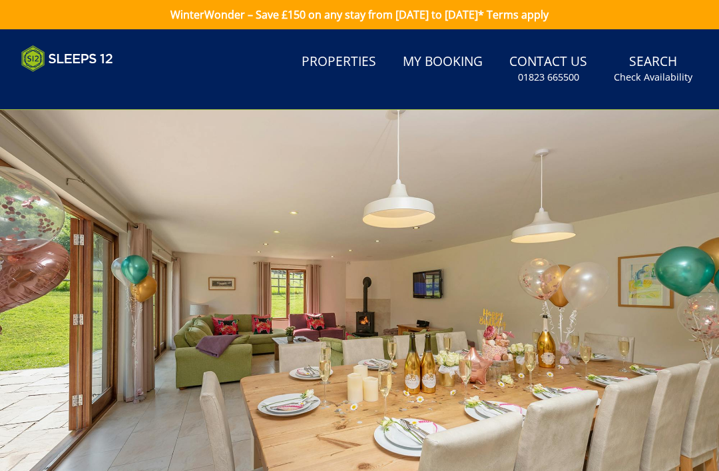  I want to click on a: SearchCheck Availability, so click(653, 69).